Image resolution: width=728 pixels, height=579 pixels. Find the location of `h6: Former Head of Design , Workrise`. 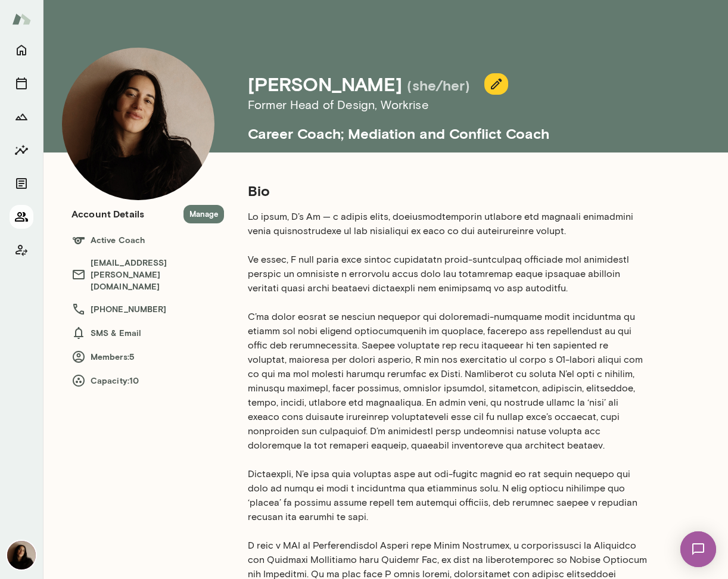

h6: Former Head of Design , Workrise is located at coordinates (481, 105).